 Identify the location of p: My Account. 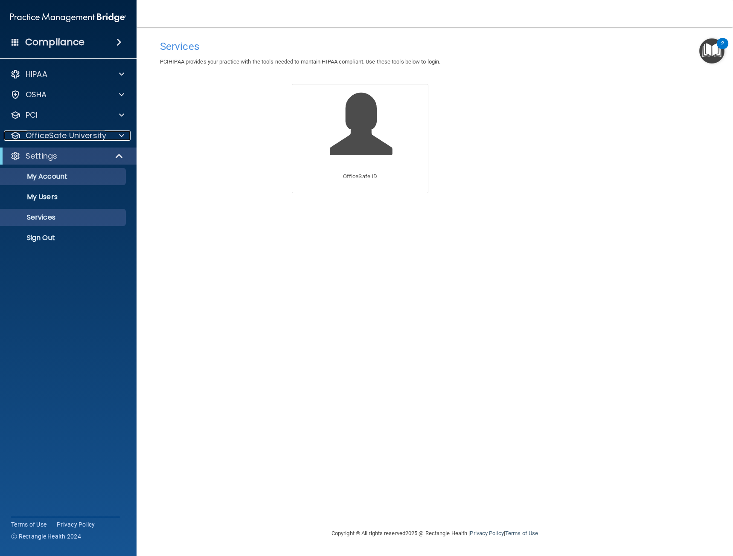
(64, 177).